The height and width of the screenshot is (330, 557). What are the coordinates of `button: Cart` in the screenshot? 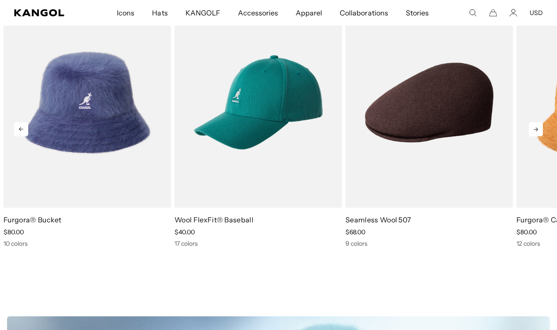 It's located at (493, 13).